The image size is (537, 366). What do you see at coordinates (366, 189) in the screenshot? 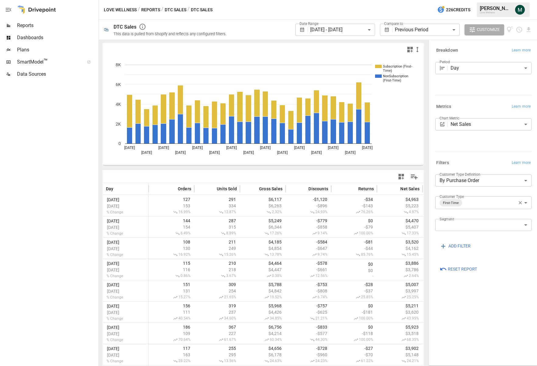
I see `span: Returns` at bounding box center [366, 189].